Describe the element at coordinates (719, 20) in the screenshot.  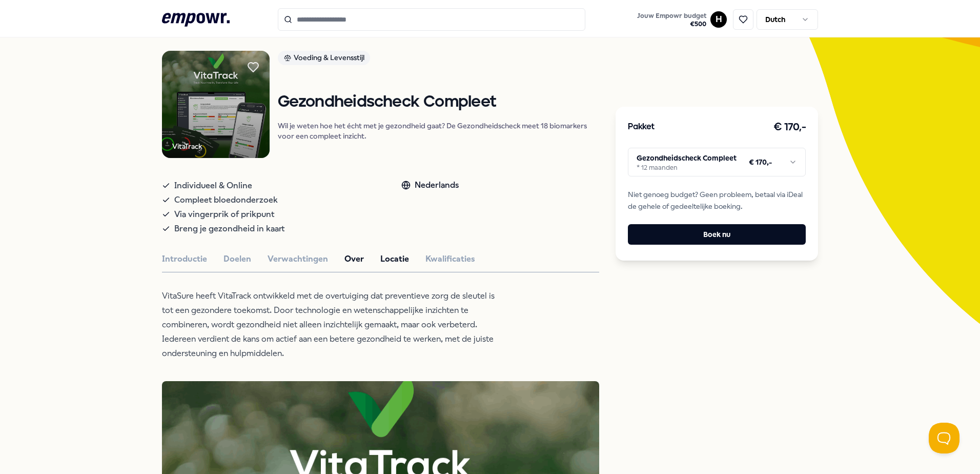
I see `button: H` at that location.